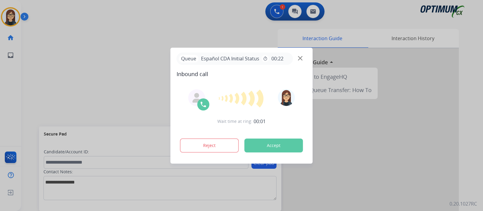 Image resolution: width=483 pixels, height=211 pixels. I want to click on mat-icon: timer, so click(265, 59).